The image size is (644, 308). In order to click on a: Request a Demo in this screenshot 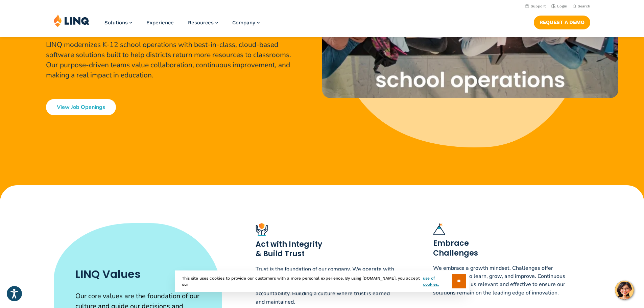, I will do `click(562, 22)`.